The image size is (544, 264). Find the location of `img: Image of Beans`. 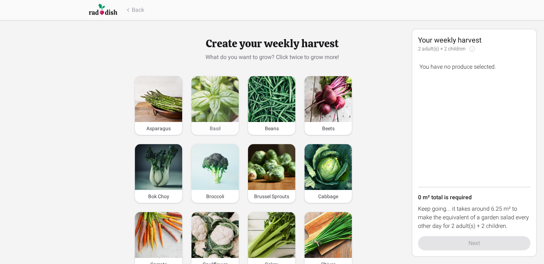

img: Image of Beans is located at coordinates (272, 99).